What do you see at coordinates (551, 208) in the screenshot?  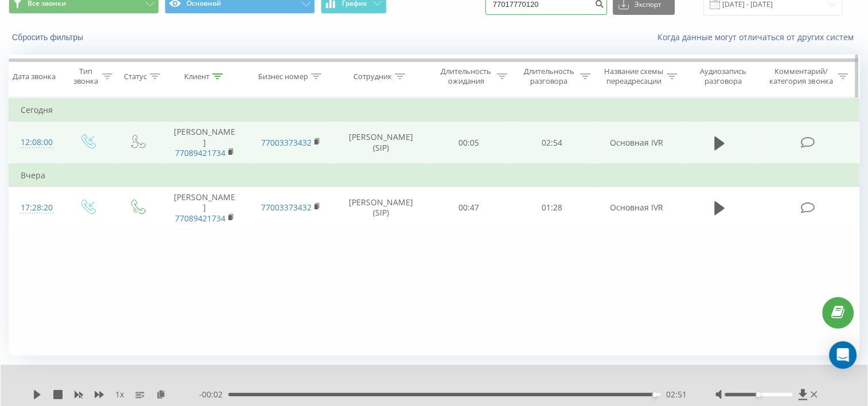 I see `td: 01:28` at bounding box center [551, 208].